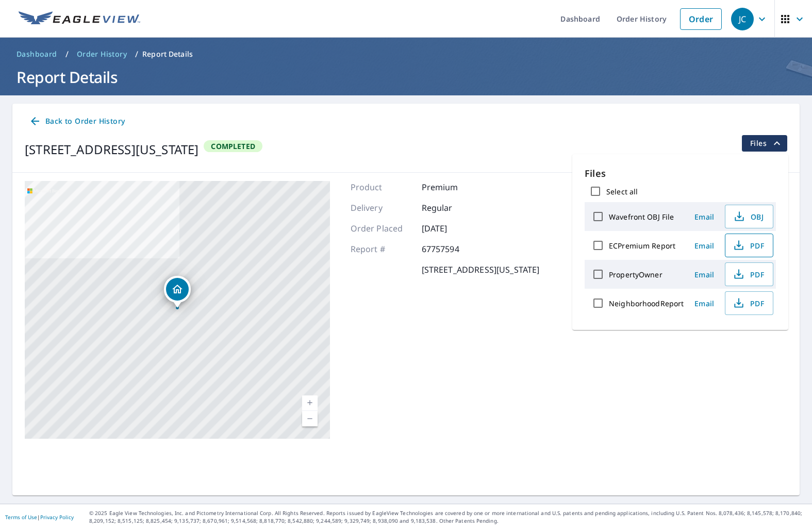  I want to click on h1: Report Details, so click(406, 77).